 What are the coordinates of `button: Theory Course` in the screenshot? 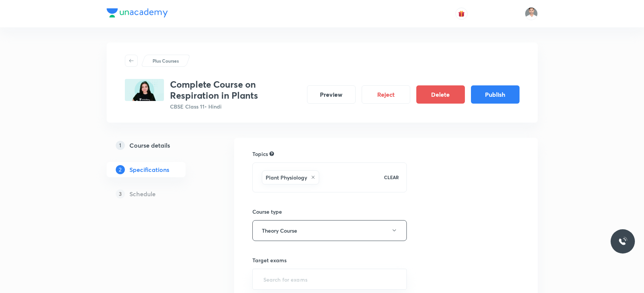 It's located at (330, 230).